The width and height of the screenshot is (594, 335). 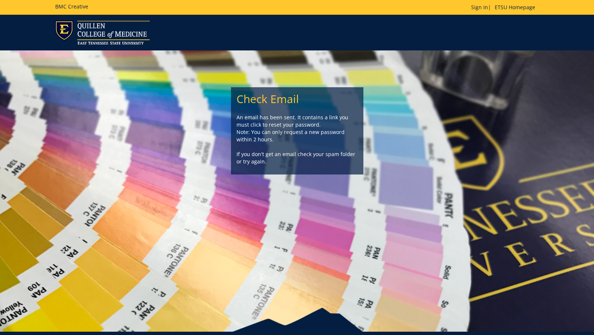 I want to click on h5: BMC Creative, so click(x=72, y=6).